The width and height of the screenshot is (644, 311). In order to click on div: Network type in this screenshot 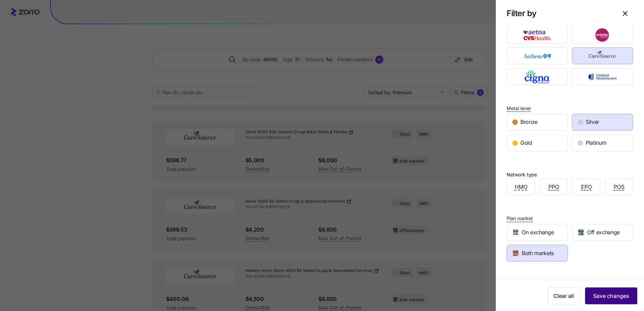, I will do `click(521, 175)`.